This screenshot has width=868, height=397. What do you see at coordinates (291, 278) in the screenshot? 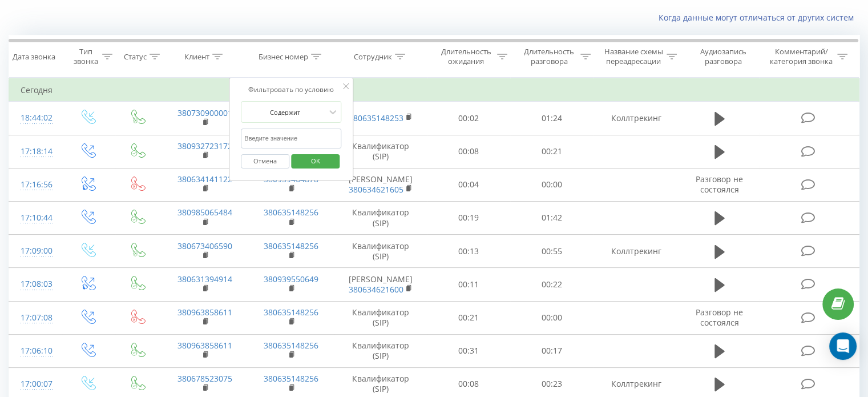
I see `a: 380939550649` at bounding box center [291, 278].